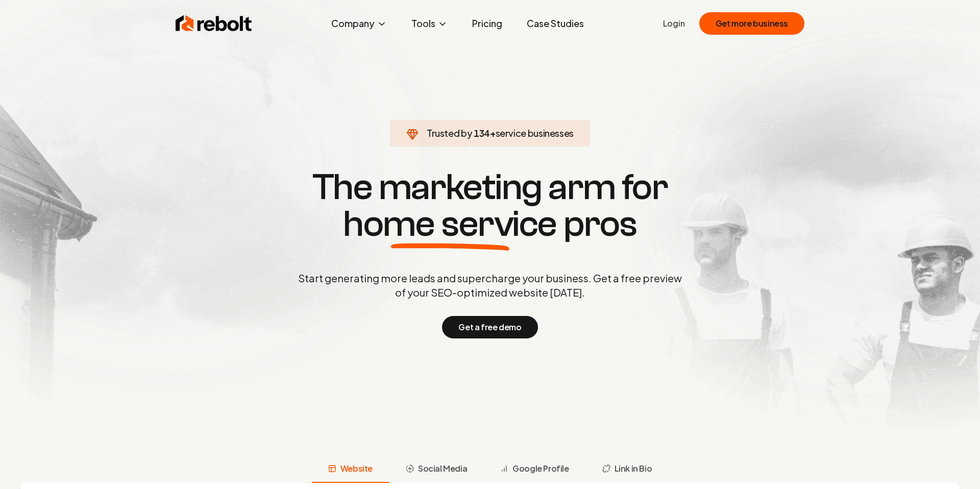 This screenshot has width=980, height=489. What do you see at coordinates (752, 24) in the screenshot?
I see `button: Get more business` at bounding box center [752, 24].